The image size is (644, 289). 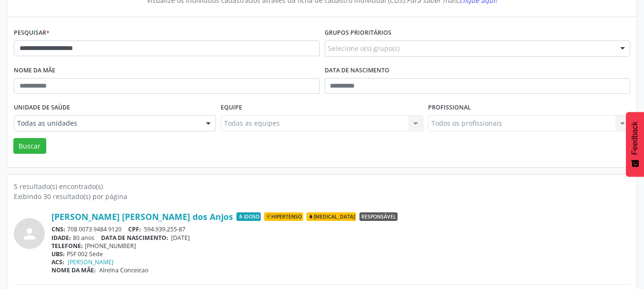 What do you see at coordinates (134, 238) in the screenshot?
I see `span: DATA DE NASCIMENTO:` at bounding box center [134, 238].